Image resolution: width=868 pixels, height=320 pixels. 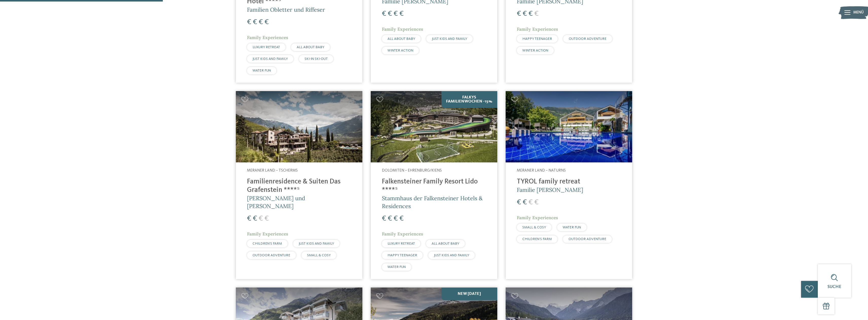 I want to click on span: Familien Obletter und Riffeser, so click(x=286, y=9).